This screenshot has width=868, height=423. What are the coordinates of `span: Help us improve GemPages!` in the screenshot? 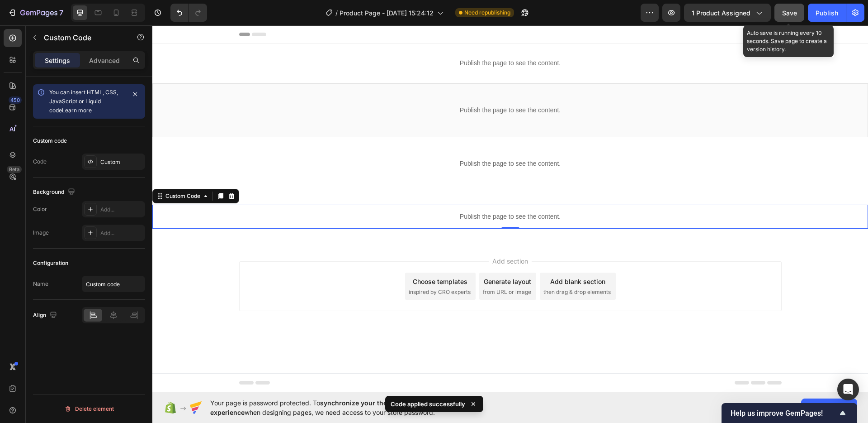 It's located at (784, 413).